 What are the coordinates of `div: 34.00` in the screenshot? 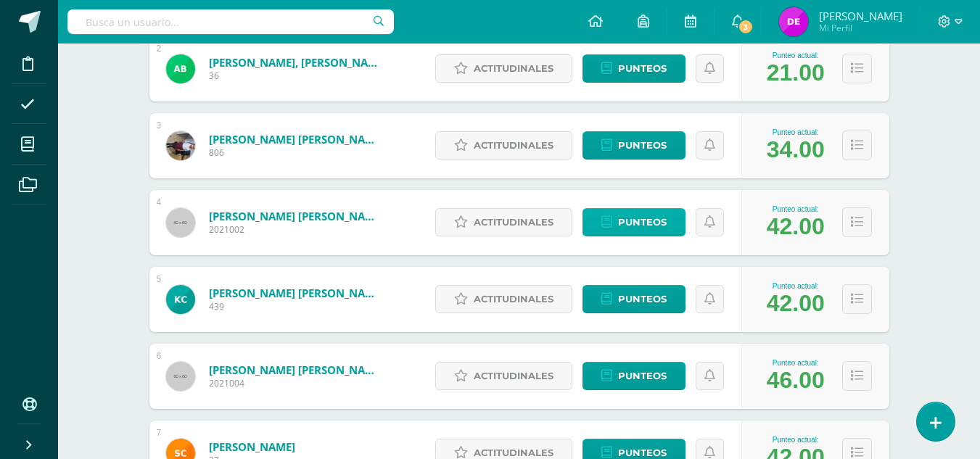 It's located at (796, 150).